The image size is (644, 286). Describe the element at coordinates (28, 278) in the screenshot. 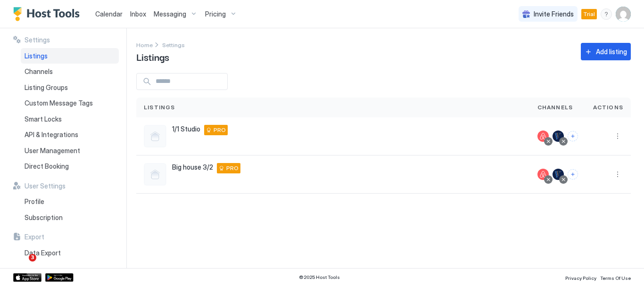

I see `a: App Store` at that location.